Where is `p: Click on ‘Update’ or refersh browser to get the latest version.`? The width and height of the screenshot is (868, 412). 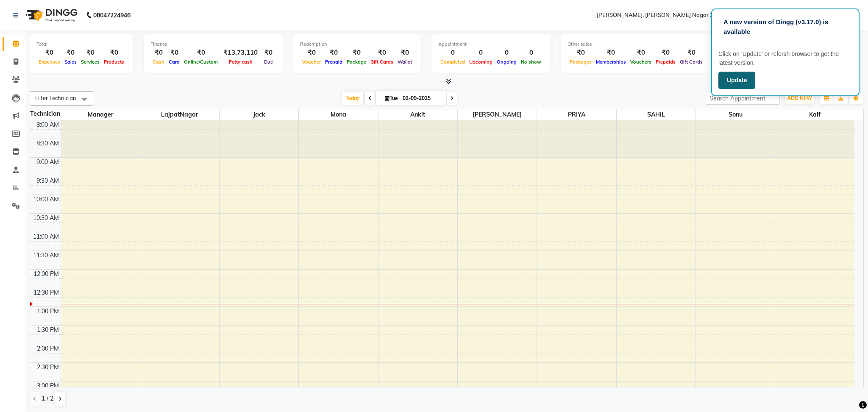 p: Click on ‘Update’ or refersh browser to get the latest version. is located at coordinates (786, 59).